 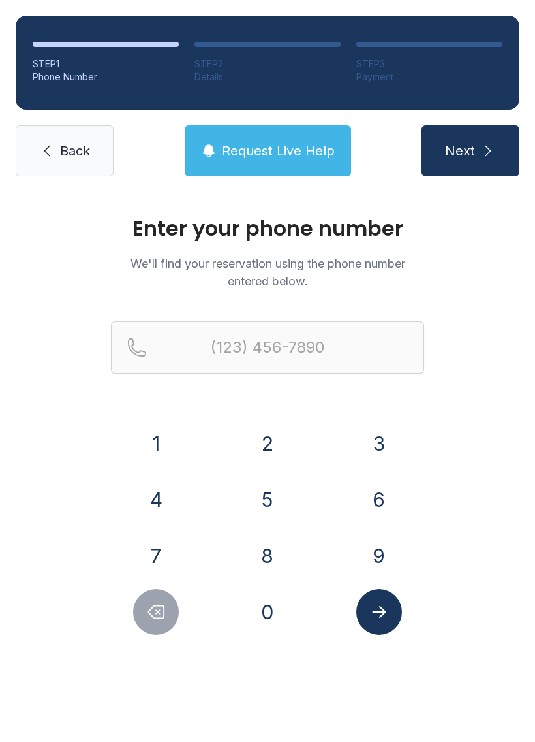 I want to click on button: 1, so click(x=156, y=443).